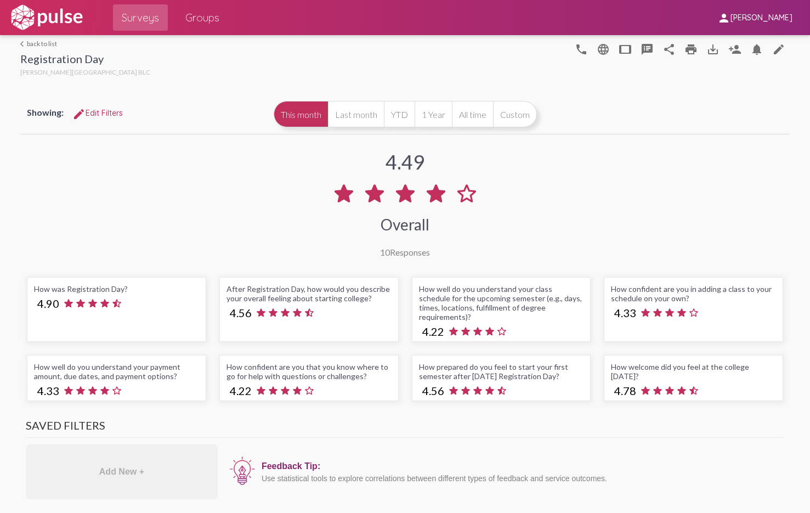 This screenshot has width=810, height=513. Describe the element at coordinates (122, 472) in the screenshot. I see `div: Add New +` at that location.